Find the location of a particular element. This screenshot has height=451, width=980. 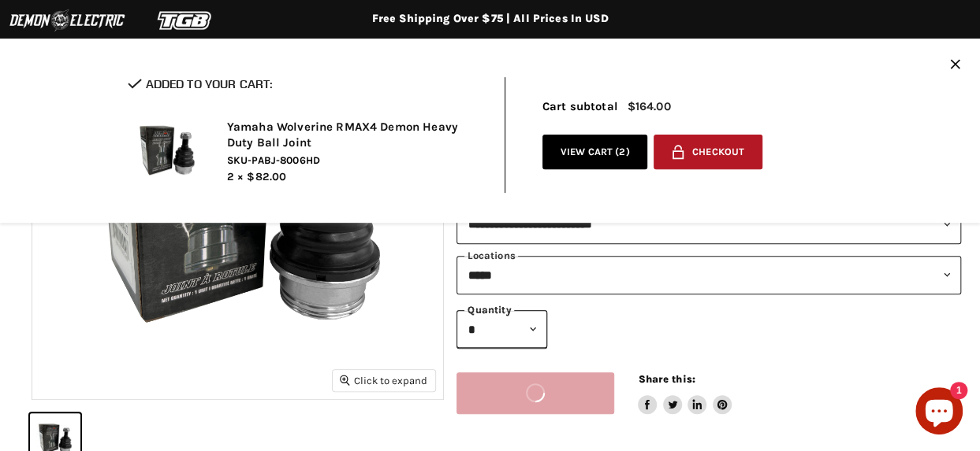

span: 2 × is located at coordinates (235, 177).